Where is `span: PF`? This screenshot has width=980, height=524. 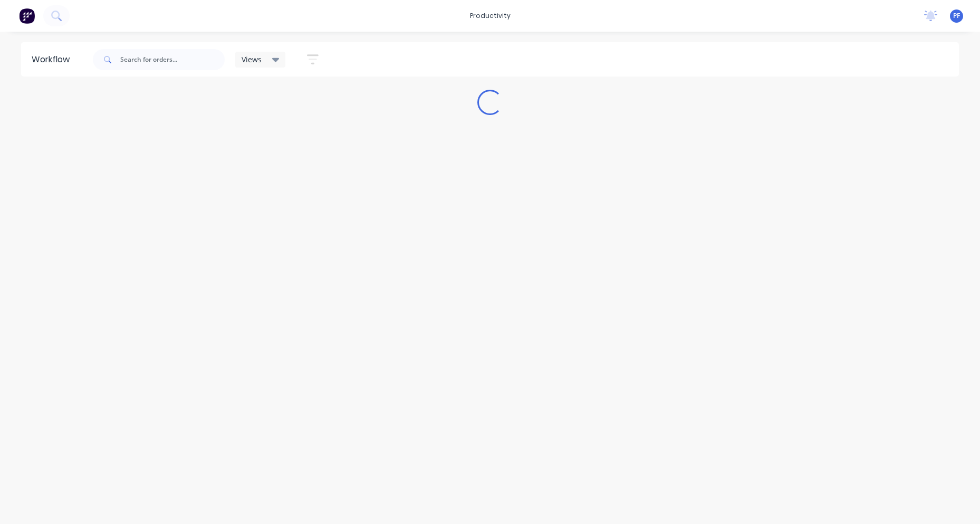 span: PF is located at coordinates (957, 16).